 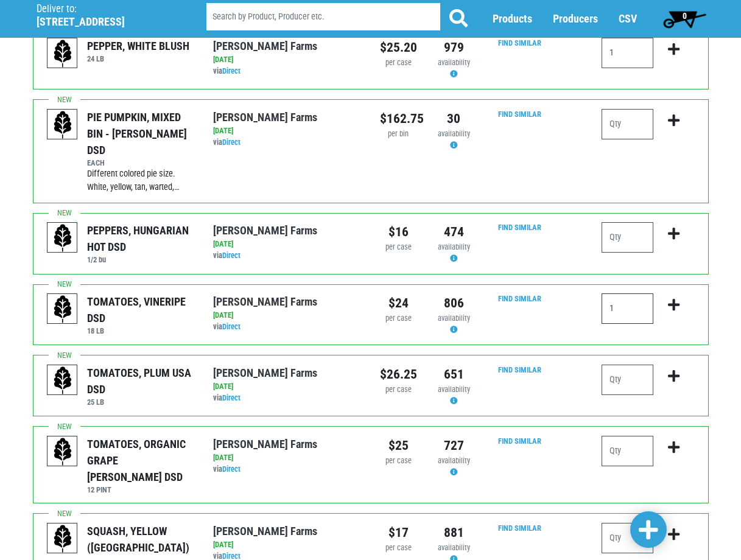 I want to click on h6: EACH, so click(x=140, y=162).